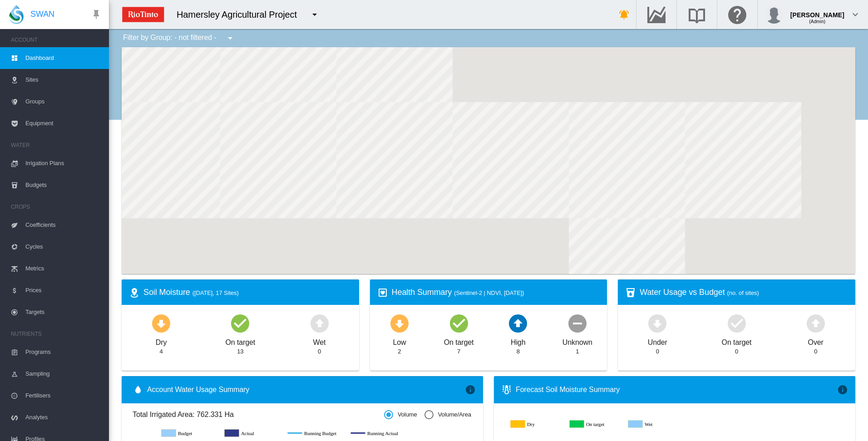 This screenshot has height=441, width=868. Describe the element at coordinates (506, 390) in the screenshot. I see `md-icon: icon-thermometer-lines` at that location.